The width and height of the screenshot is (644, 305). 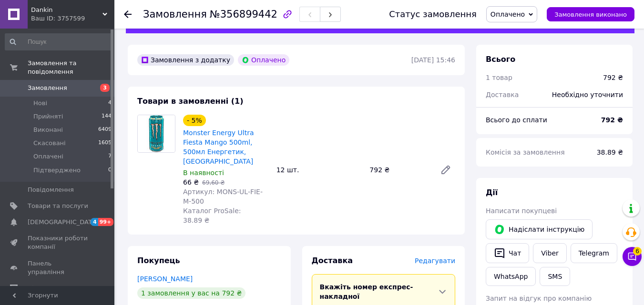 What do you see at coordinates (319, 170) in the screenshot?
I see `div: 12 шт.` at bounding box center [319, 170].